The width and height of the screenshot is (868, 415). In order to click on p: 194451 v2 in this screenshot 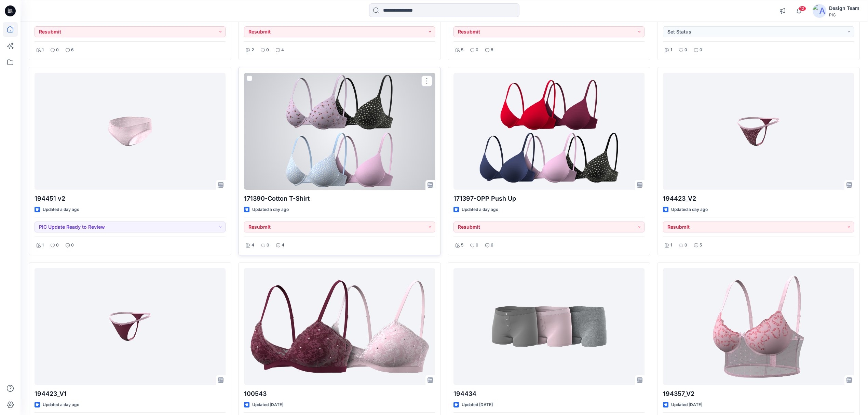, I will do `click(130, 199)`.